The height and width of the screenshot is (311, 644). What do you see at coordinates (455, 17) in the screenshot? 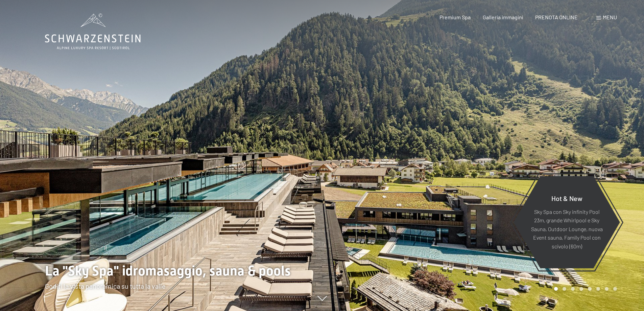
I see `a: Premium Spa` at bounding box center [455, 17].